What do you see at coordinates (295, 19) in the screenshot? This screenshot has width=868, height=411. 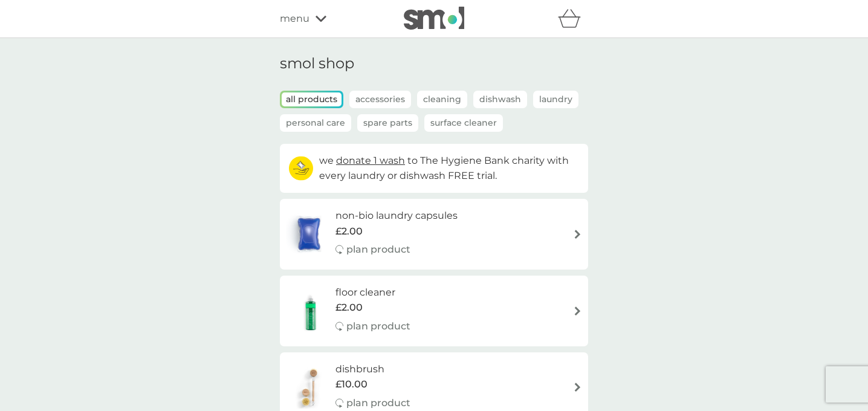 I see `span: menu` at bounding box center [295, 19].